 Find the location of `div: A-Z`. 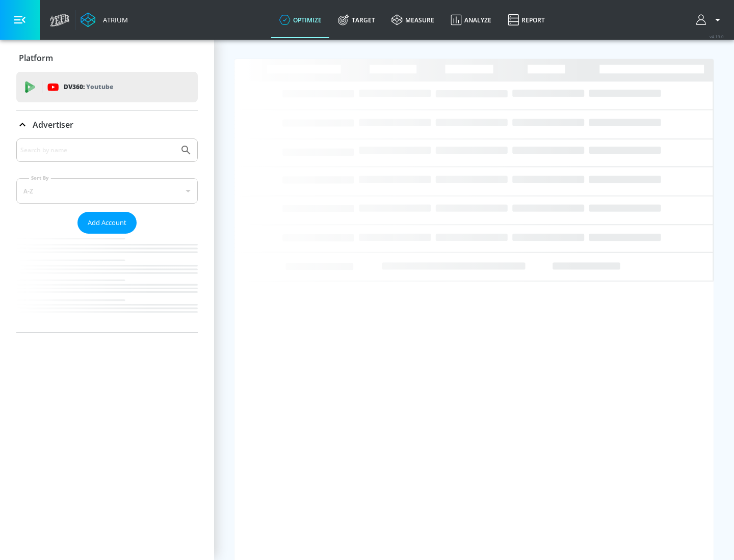

div: A-Z is located at coordinates (107, 191).